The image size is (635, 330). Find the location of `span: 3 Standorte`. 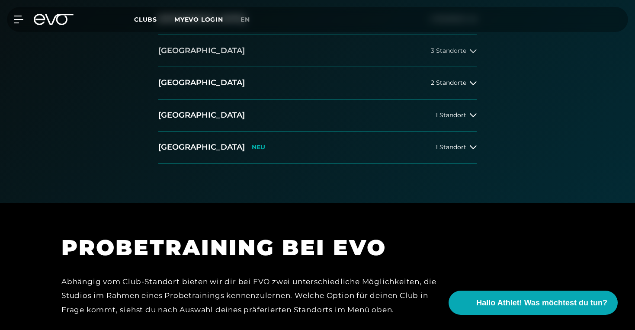

span: 3 Standorte is located at coordinates (449, 51).